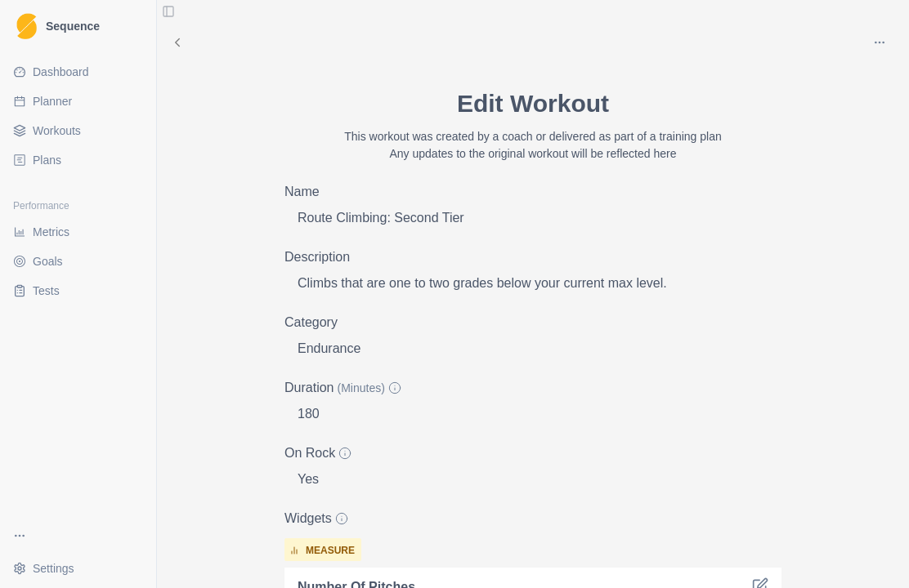 The height and width of the screenshot is (588, 909). Describe the element at coordinates (78, 131) in the screenshot. I see `a: Workouts` at that location.